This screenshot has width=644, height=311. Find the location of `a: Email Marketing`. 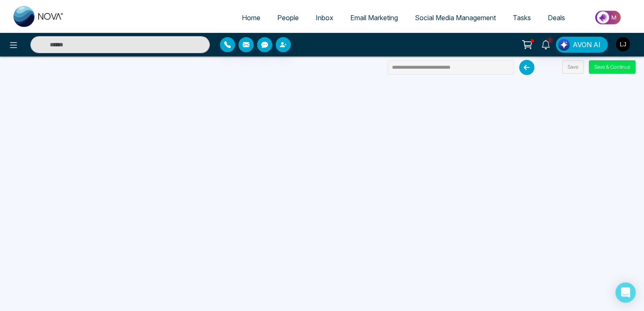

a: Email Marketing is located at coordinates (374, 18).